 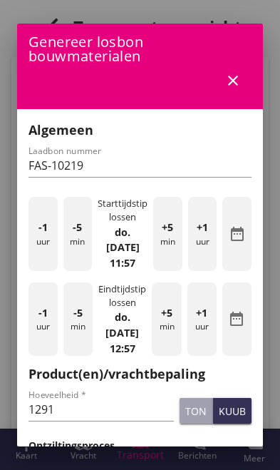 What do you see at coordinates (233, 411) in the screenshot?
I see `div: kuub` at bounding box center [233, 411].